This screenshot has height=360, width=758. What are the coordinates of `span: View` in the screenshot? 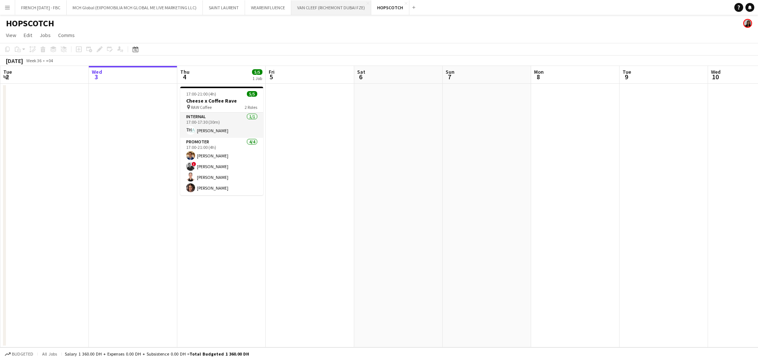 It's located at (11, 35).